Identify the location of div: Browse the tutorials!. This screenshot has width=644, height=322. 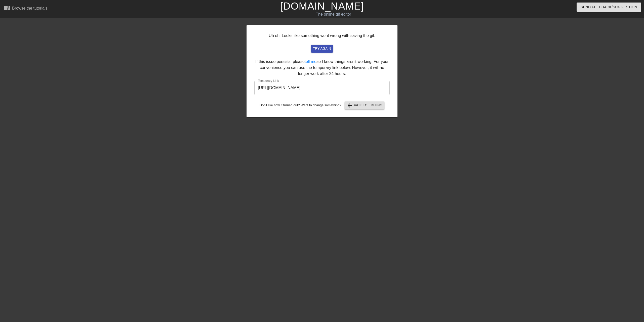
(30, 8).